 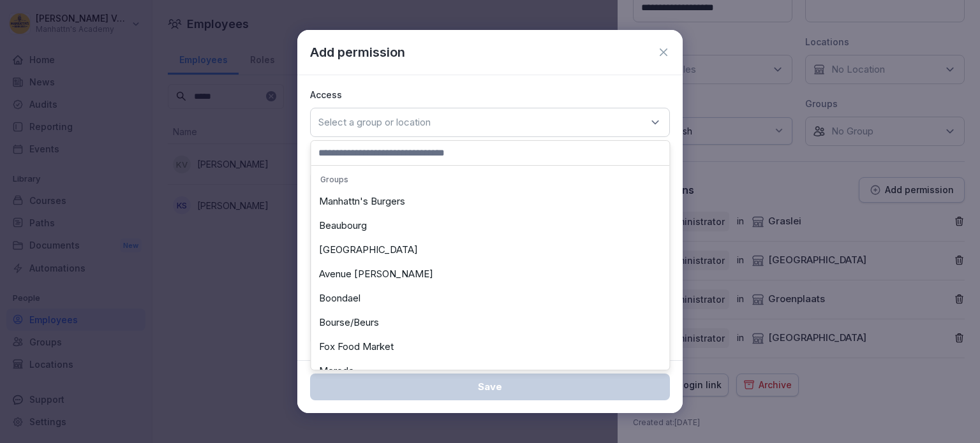 What do you see at coordinates (490, 387) in the screenshot?
I see `div: Save` at bounding box center [490, 387].